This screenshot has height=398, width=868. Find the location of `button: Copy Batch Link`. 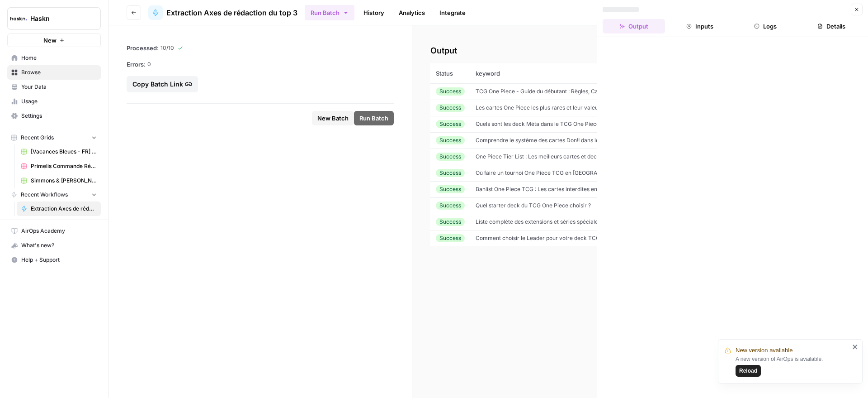

button: Copy Batch Link is located at coordinates (162, 84).